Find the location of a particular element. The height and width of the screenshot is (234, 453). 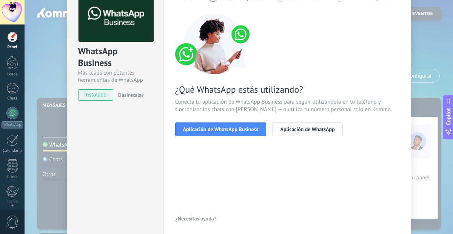

span: ¿Qué WhatsApp estás utilizando? is located at coordinates (287, 89).